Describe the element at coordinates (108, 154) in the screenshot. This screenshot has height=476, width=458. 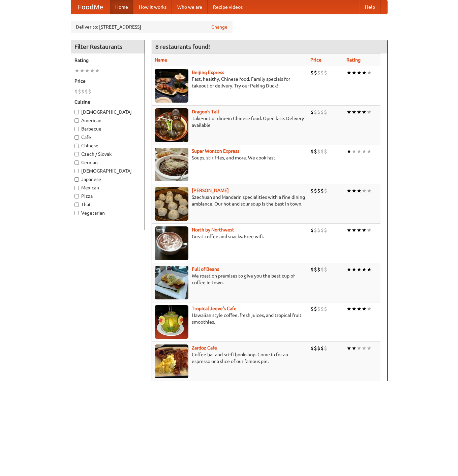
I see `label: Czech / Slovak` at that location.